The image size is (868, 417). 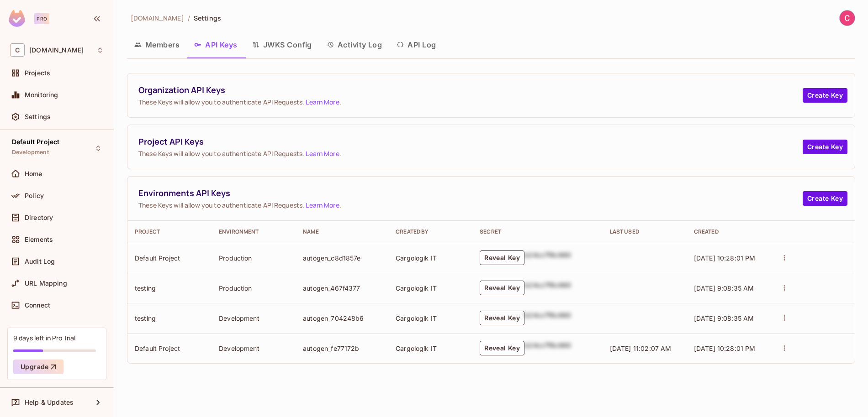 What do you see at coordinates (254, 232) in the screenshot?
I see `div: Environment` at bounding box center [254, 232].